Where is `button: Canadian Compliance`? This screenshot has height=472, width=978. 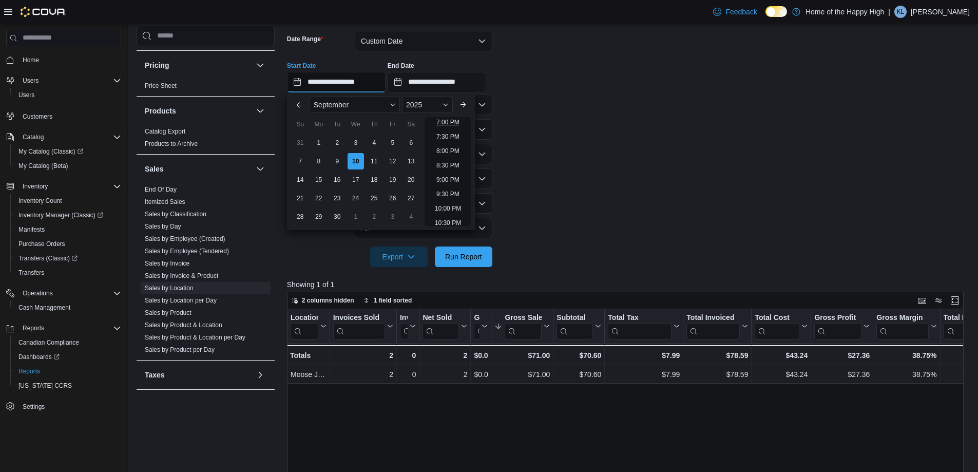 button: Canadian Compliance is located at coordinates (68, 343).